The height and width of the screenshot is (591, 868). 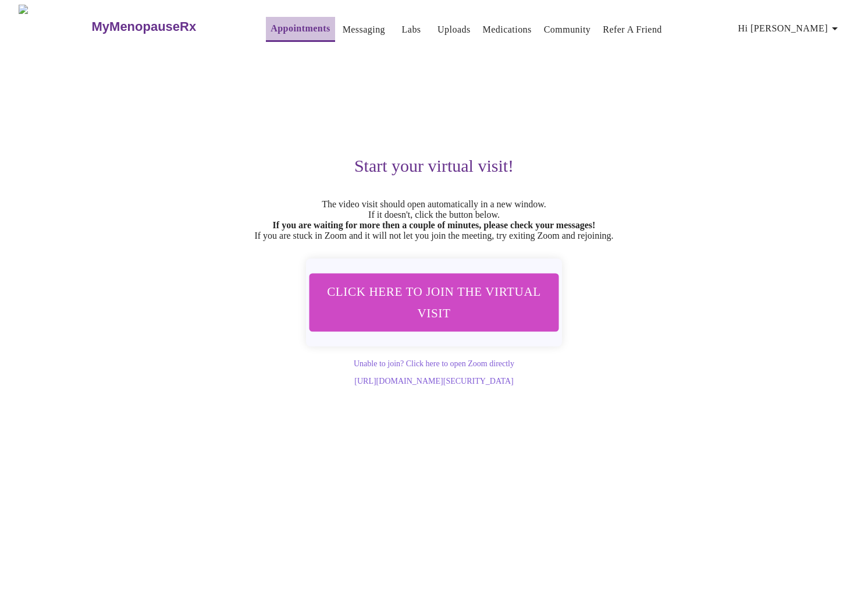 What do you see at coordinates (364, 30) in the screenshot?
I see `button: Messaging` at bounding box center [364, 30].